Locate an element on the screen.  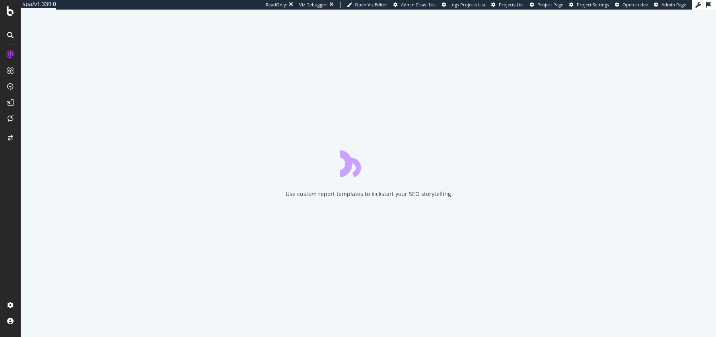
span: Admin Crawl List is located at coordinates (419, 4).